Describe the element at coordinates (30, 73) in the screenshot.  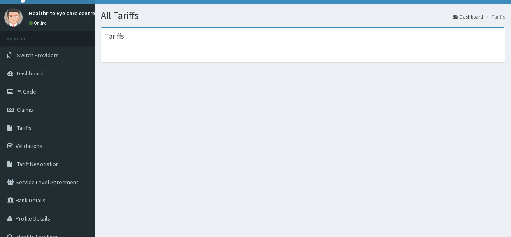
I see `span: Dashboard` at that location.